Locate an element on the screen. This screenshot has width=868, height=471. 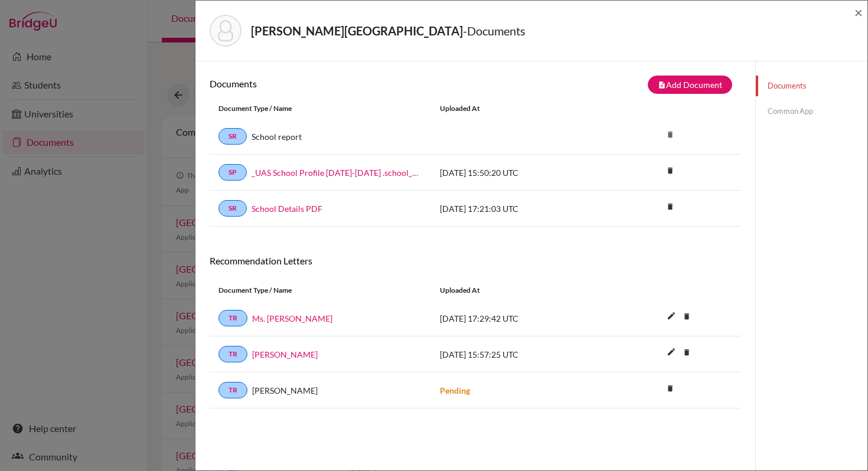
h6: Documents is located at coordinates (342, 83).